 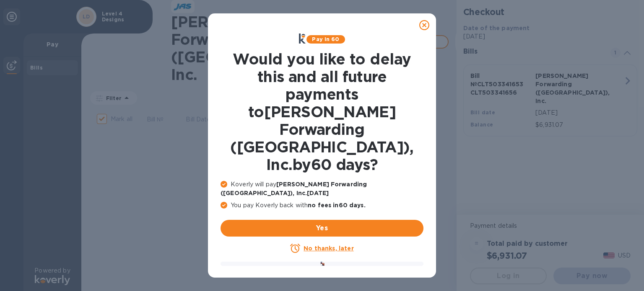 I want to click on p: You pay Koverly back with, so click(x=322, y=205).